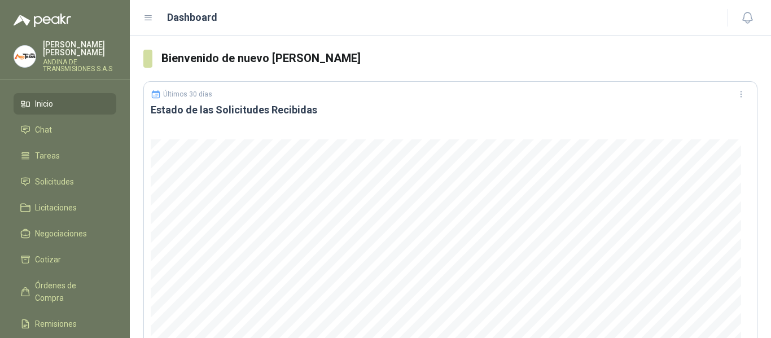 The image size is (771, 338). What do you see at coordinates (56, 324) in the screenshot?
I see `span: Remisiones` at bounding box center [56, 324].